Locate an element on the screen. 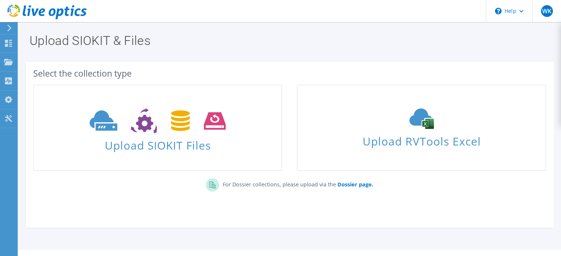 This screenshot has width=561, height=256. span: Upload SIOKIT Files is located at coordinates (157, 143).